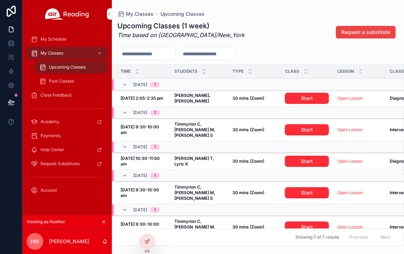  Describe the element at coordinates (50, 136) in the screenshot. I see `span: Payments` at that location.